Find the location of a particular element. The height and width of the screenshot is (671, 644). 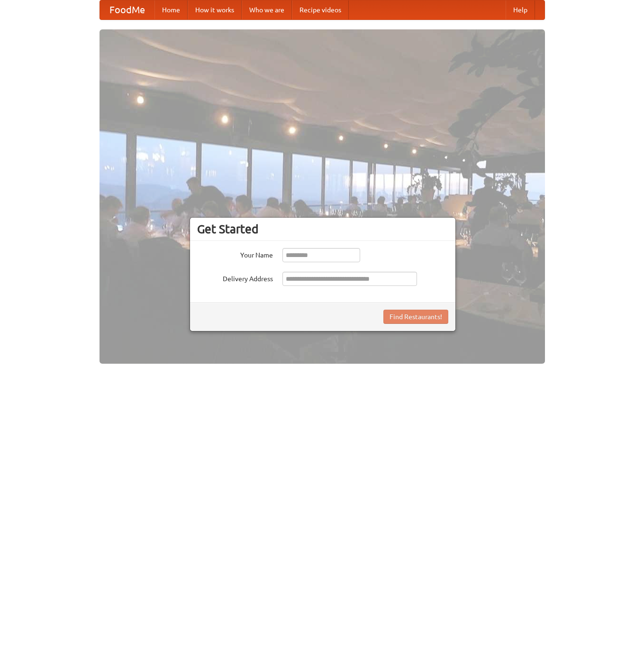

a: Recipe videos is located at coordinates (320, 10).